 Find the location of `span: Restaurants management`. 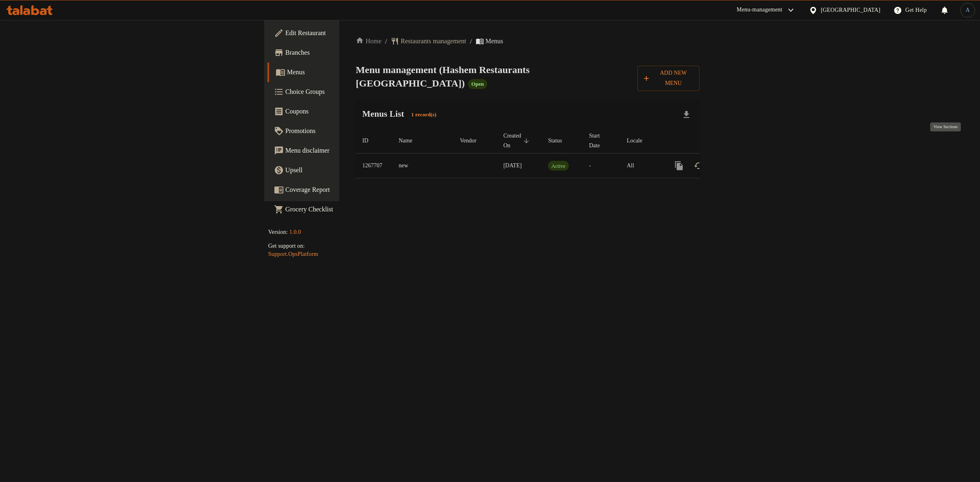

span: Restaurants management is located at coordinates (433, 41).